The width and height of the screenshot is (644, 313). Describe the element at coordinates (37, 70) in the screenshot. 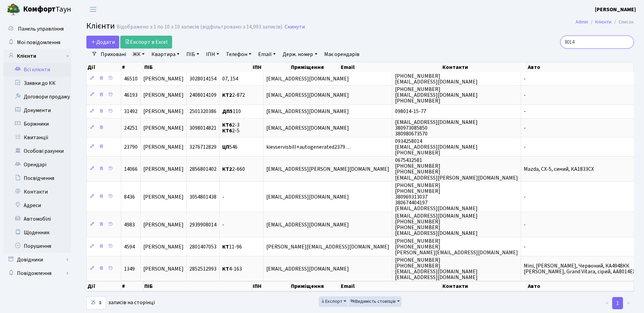

I see `a: Всі клієнти` at that location.